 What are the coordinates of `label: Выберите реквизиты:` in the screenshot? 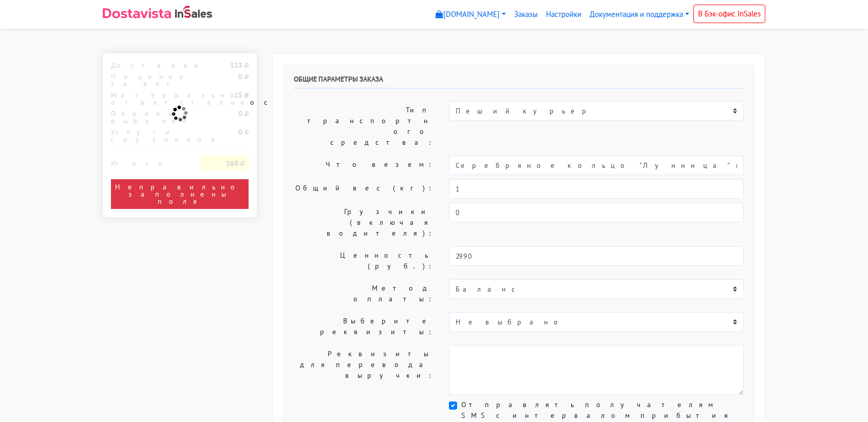 It's located at (364, 327).